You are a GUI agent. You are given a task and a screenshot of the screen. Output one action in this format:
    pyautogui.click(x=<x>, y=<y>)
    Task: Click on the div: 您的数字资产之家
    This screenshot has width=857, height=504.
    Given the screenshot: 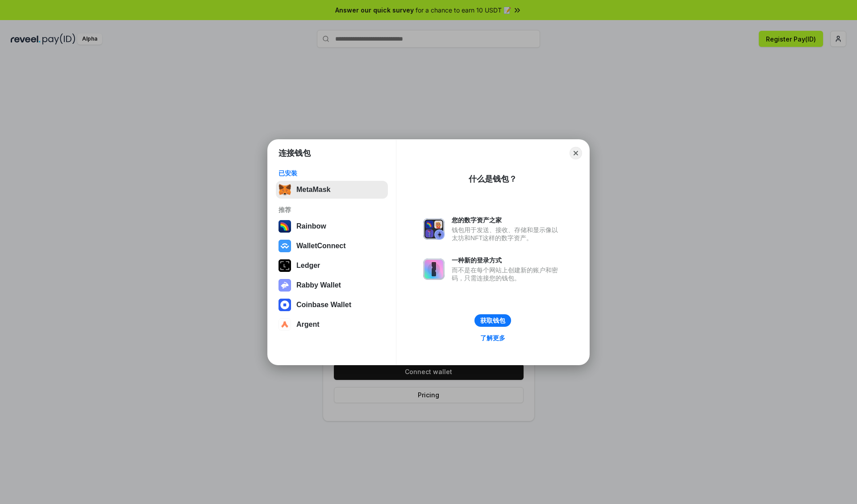 What is the action you would take?
    pyautogui.click(x=507, y=220)
    